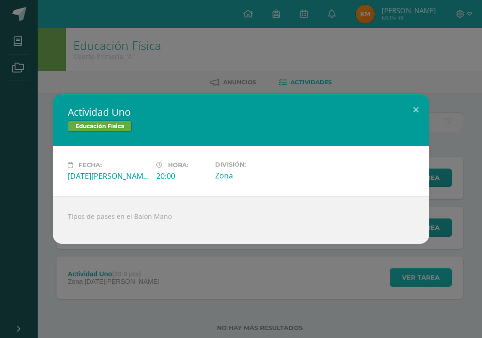 This screenshot has width=482, height=338. Describe the element at coordinates (241, 220) in the screenshot. I see `div: Tipos de pases en el Balón Mano` at that location.